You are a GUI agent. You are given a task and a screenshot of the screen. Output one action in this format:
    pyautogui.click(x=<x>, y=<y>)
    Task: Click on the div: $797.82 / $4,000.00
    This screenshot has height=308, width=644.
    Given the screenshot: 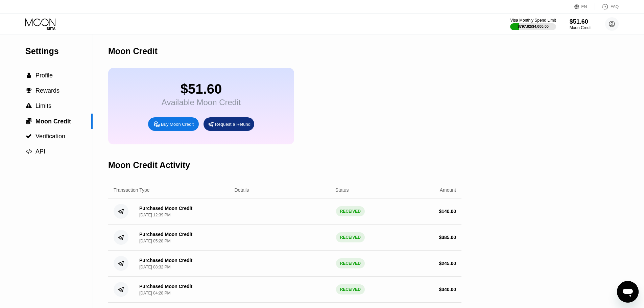 What is the action you would take?
    pyautogui.click(x=533, y=27)
    